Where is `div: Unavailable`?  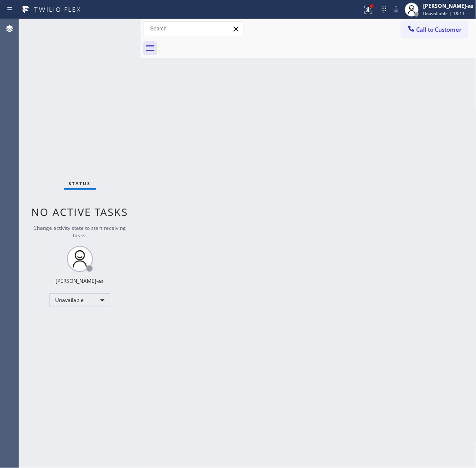 div: Unavailable is located at coordinates (80, 300).